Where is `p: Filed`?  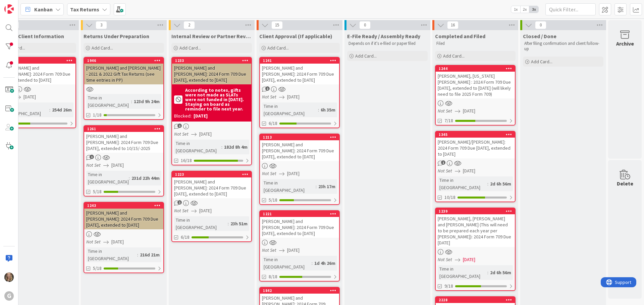 p: Filed is located at coordinates (475, 43).